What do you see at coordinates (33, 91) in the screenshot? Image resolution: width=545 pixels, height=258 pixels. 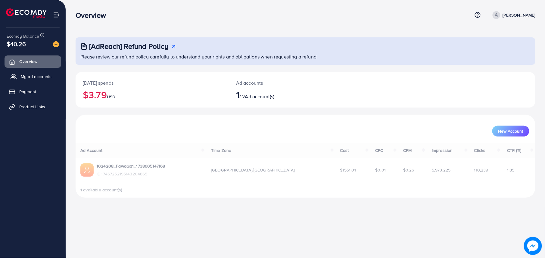 I see `a: Payment` at bounding box center [33, 91].